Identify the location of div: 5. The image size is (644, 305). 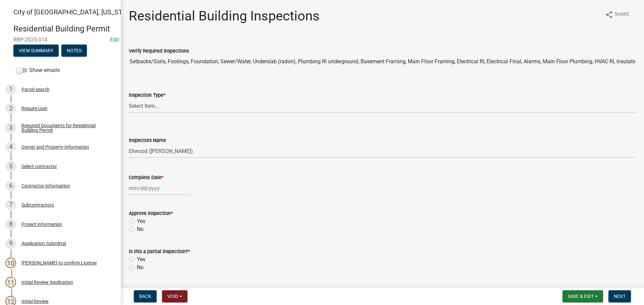
(11, 167).